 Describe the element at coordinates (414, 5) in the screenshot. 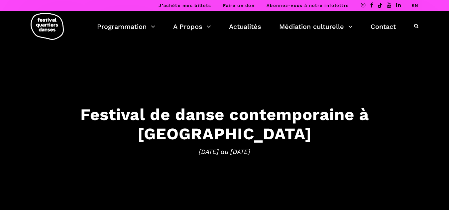

I see `a: EN` at that location.